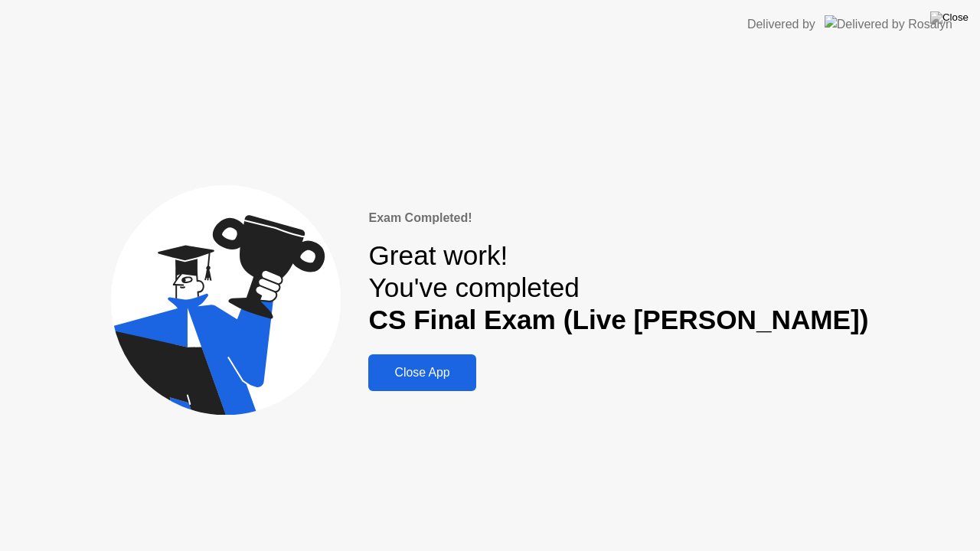 Image resolution: width=980 pixels, height=551 pixels. Describe the element at coordinates (618, 287) in the screenshot. I see `div: Great work! You've completed` at that location.